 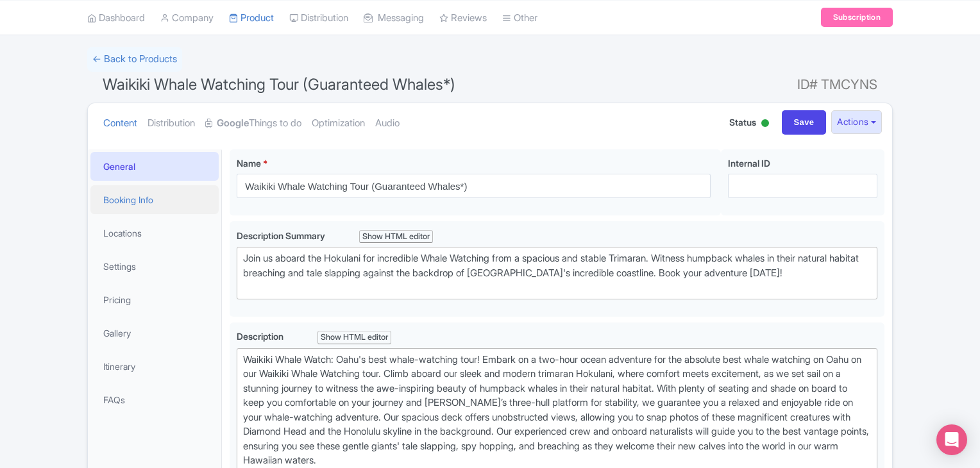 I want to click on a: Subscription, so click(x=856, y=17).